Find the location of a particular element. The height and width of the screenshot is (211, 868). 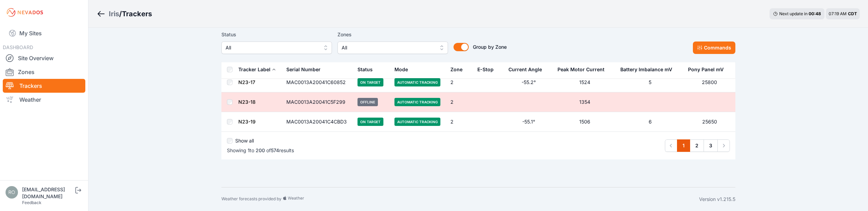

td: 1524 is located at coordinates (585, 82).